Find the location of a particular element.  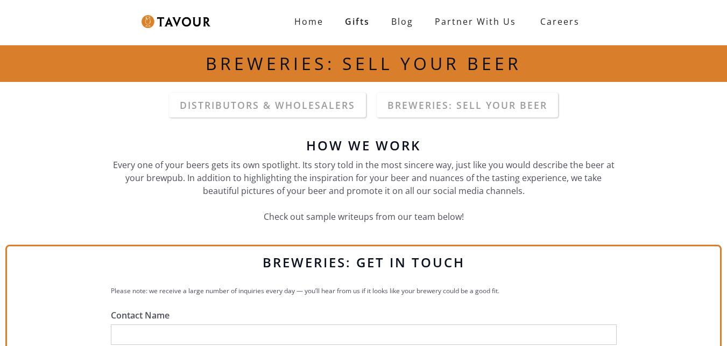

a: Breweries: Sell your beer is located at coordinates (467, 105).